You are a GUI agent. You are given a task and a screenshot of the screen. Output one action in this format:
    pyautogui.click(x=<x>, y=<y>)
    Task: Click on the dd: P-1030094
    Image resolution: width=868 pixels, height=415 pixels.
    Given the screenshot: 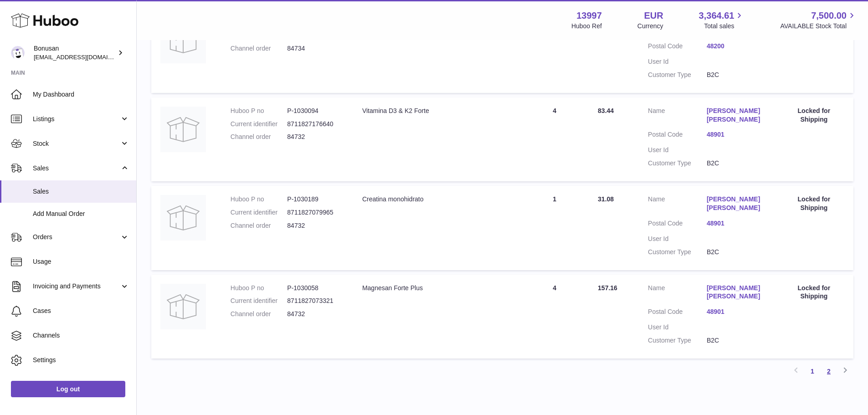 What is the action you would take?
    pyautogui.click(x=315, y=111)
    